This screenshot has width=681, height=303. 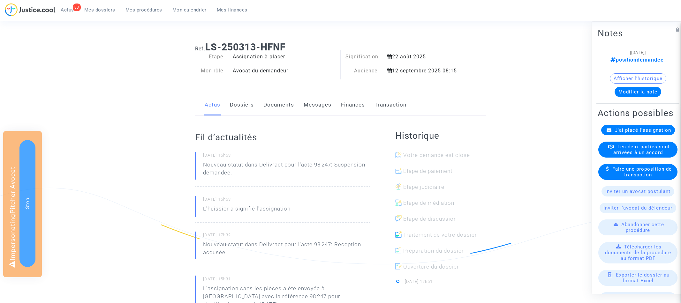 What do you see at coordinates (638, 192) in the screenshot?
I see `span: Inviter un avocat postulant` at bounding box center [638, 192].